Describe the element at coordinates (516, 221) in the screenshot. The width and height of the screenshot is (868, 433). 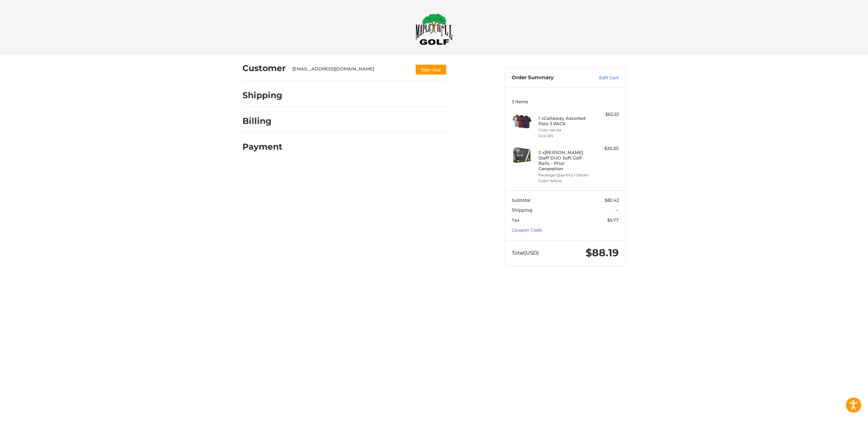
I see `span: Tax` at that location.